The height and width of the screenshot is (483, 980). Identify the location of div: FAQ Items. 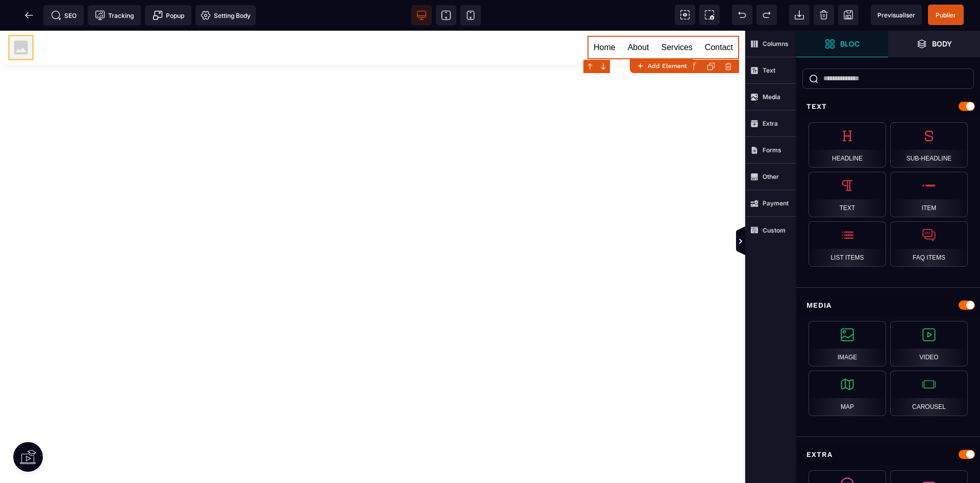
(929, 244).